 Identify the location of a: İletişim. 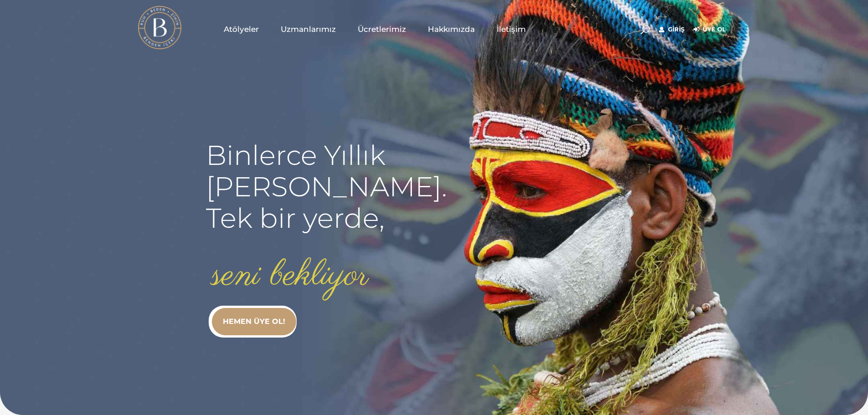
(511, 29).